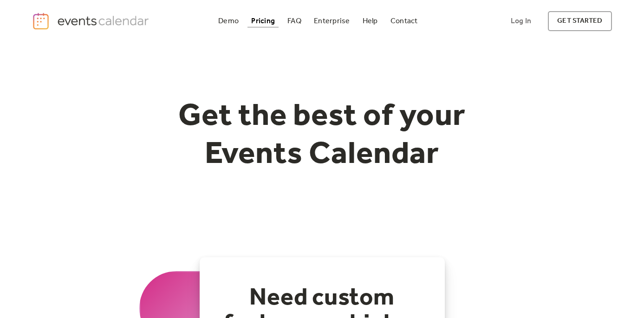  I want to click on a: Log In, so click(521, 21).